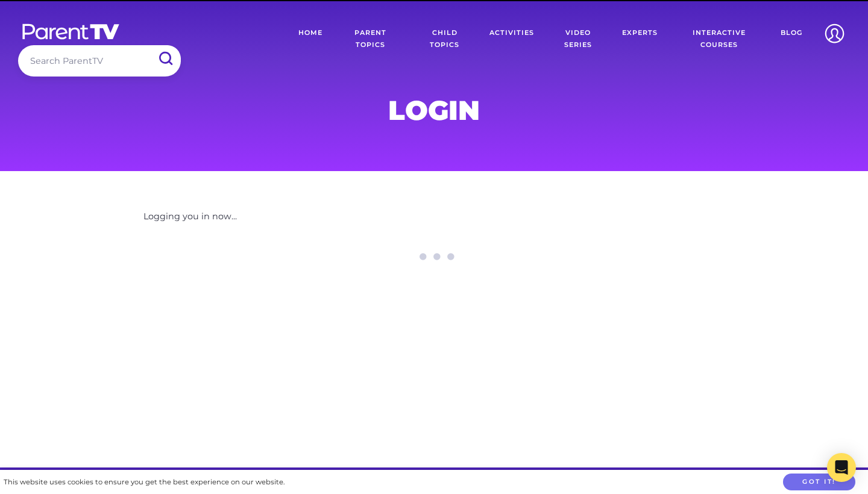 The image size is (868, 494). What do you see at coordinates (165, 59) in the screenshot?
I see `input: Submit` at bounding box center [165, 59].